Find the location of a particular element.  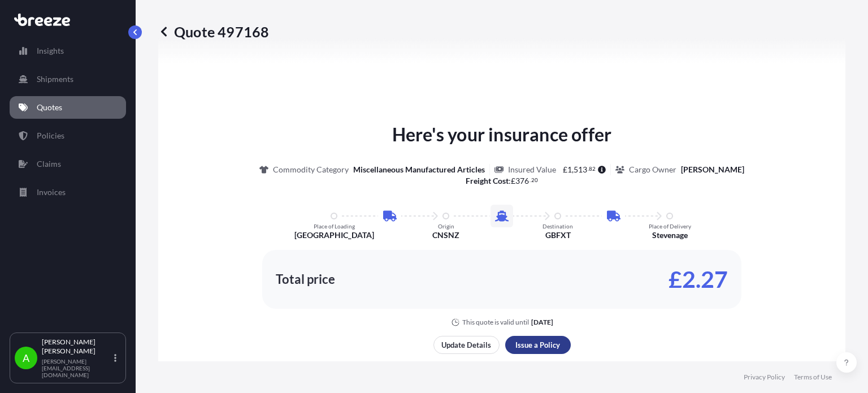

p: Quote 497168 is located at coordinates (214, 31).